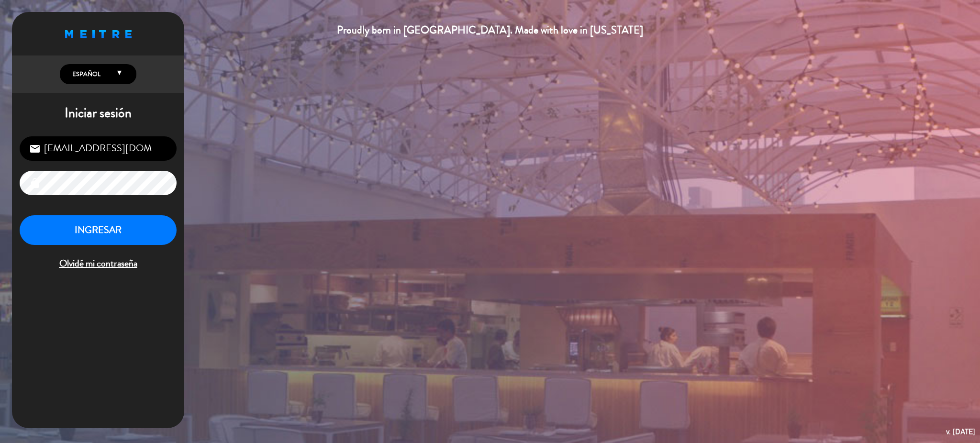 This screenshot has height=443, width=980. What do you see at coordinates (98, 263) in the screenshot?
I see `span: Olvidé mi contraseña` at bounding box center [98, 263].